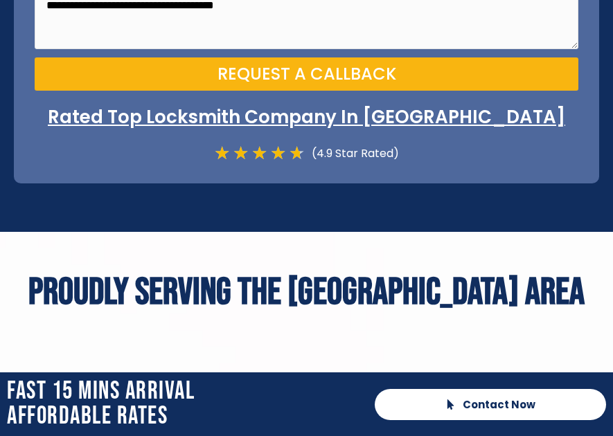 The image size is (613, 436). I want to click on span: Request a Callback, so click(307, 74).